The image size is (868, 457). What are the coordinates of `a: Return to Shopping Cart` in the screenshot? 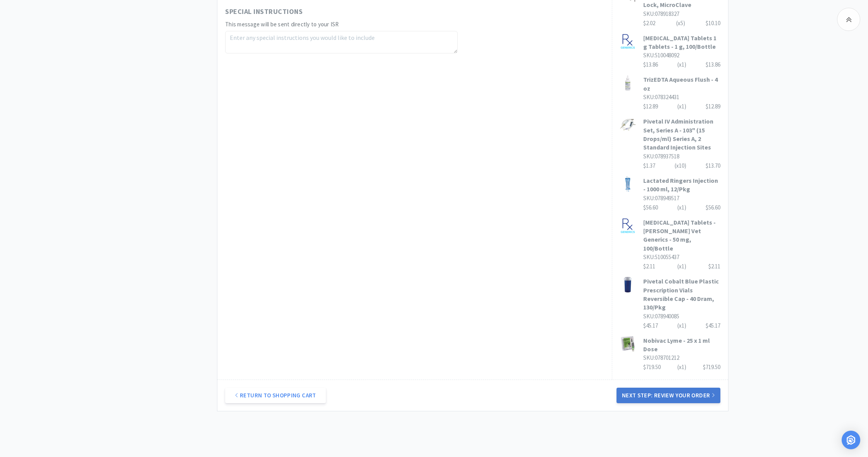 It's located at (275, 395).